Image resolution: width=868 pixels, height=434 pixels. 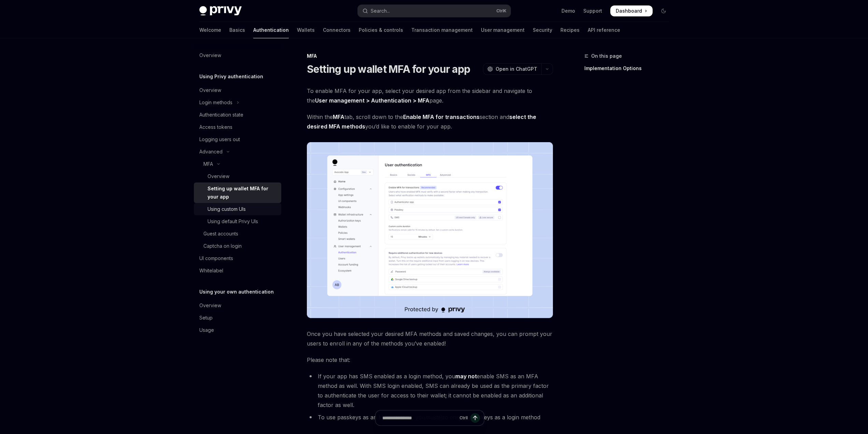 I want to click on a: Implementation Options, so click(x=630, y=68).